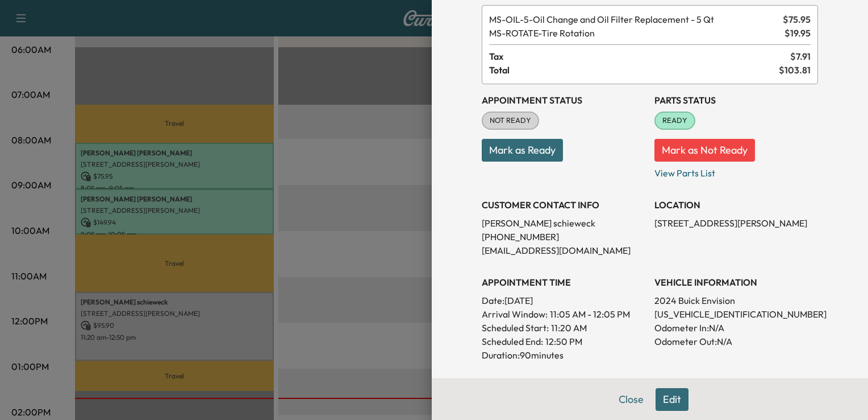  I want to click on p: Scheduled End:, so click(513, 341).